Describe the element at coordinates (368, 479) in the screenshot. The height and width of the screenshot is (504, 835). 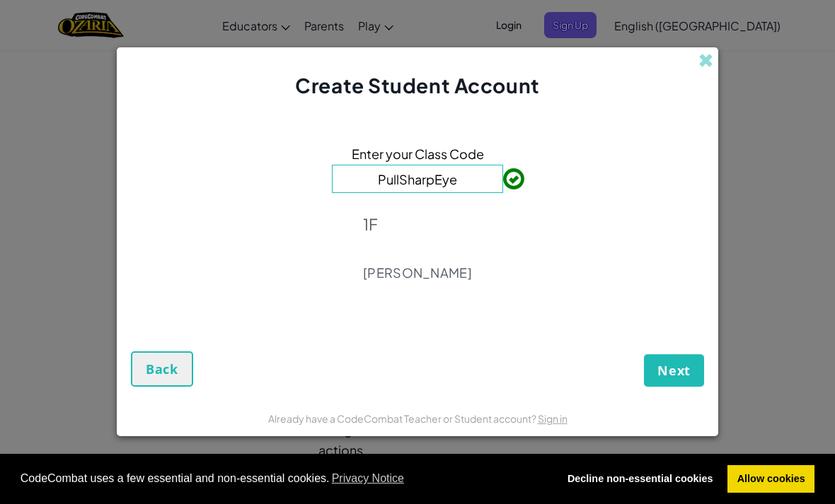
I see `a: learn more about cookies` at that location.